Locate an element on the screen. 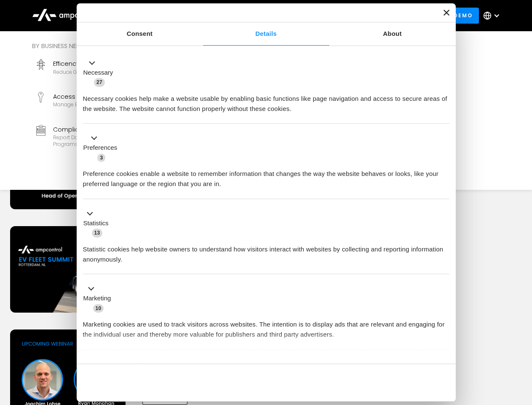 This screenshot has height=405, width=532. div: Reduce grid contraints and fuel costs is located at coordinates (102, 72).